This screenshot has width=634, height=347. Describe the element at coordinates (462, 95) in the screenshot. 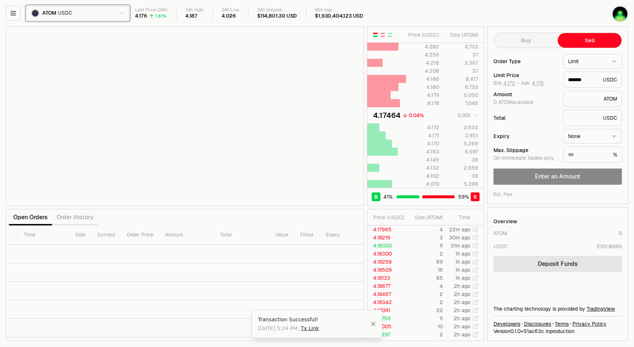

I see `div: 5,050` at that location.